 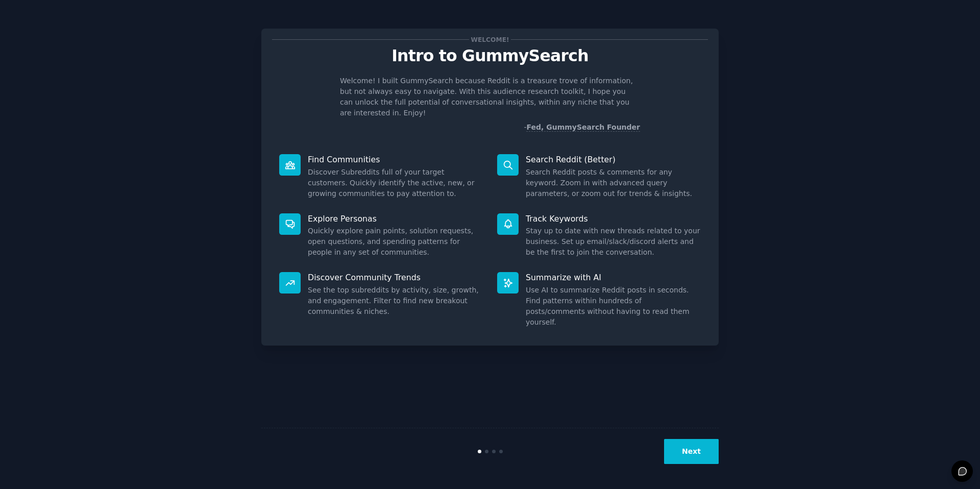 What do you see at coordinates (613, 278) in the screenshot?
I see `p: Summarize with AI` at bounding box center [613, 278].